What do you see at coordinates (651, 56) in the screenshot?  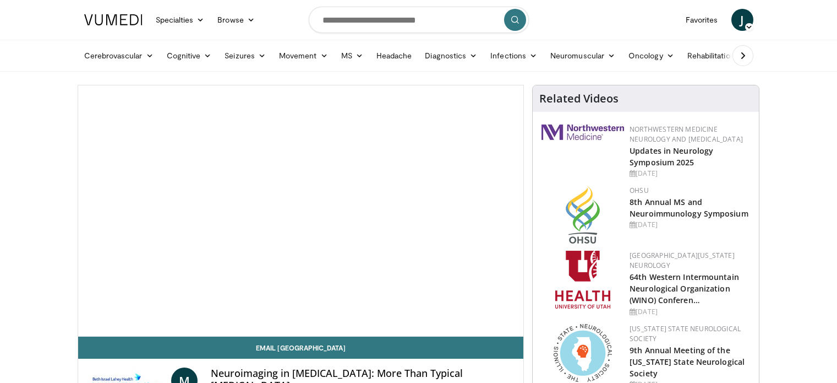 I see `a: Oncology` at bounding box center [651, 56].